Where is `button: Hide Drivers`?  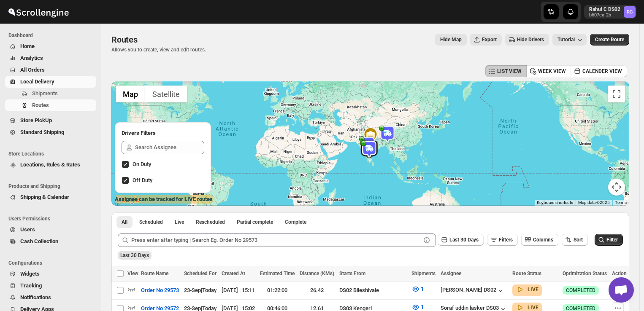
button: Hide Drivers is located at coordinates (527, 40).